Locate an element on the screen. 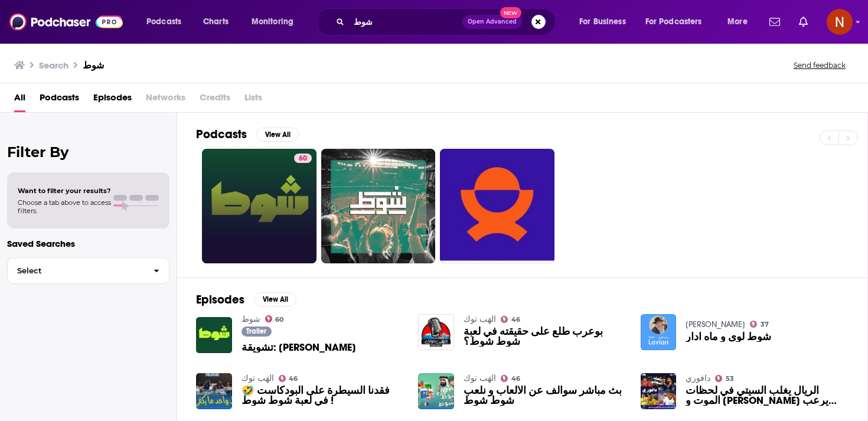 The height and width of the screenshot is (421, 868). span: Choose a tab above to access filters. is located at coordinates (65, 207).